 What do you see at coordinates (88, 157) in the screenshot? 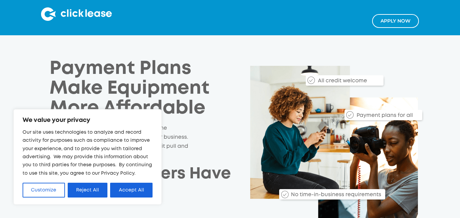
I see `div: We value your privacy` at bounding box center [88, 157].